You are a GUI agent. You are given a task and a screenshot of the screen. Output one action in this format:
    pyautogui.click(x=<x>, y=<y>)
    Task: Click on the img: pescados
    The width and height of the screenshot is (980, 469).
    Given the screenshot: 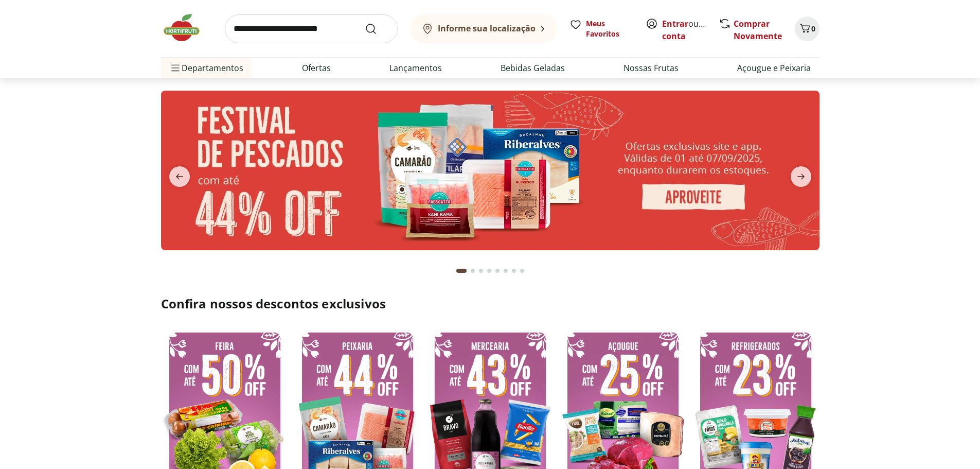 What is the action you would take?
    pyautogui.click(x=490, y=170)
    